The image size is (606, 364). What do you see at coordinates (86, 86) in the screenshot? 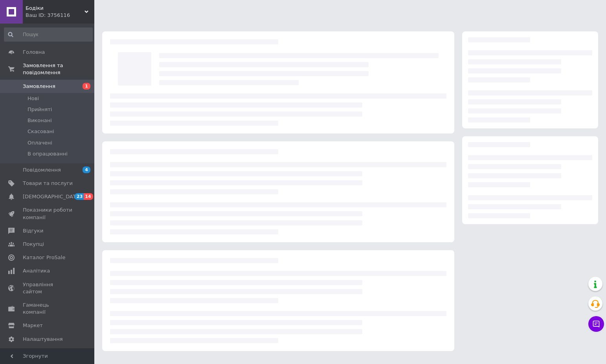
I see `span: 1` at bounding box center [86, 86].